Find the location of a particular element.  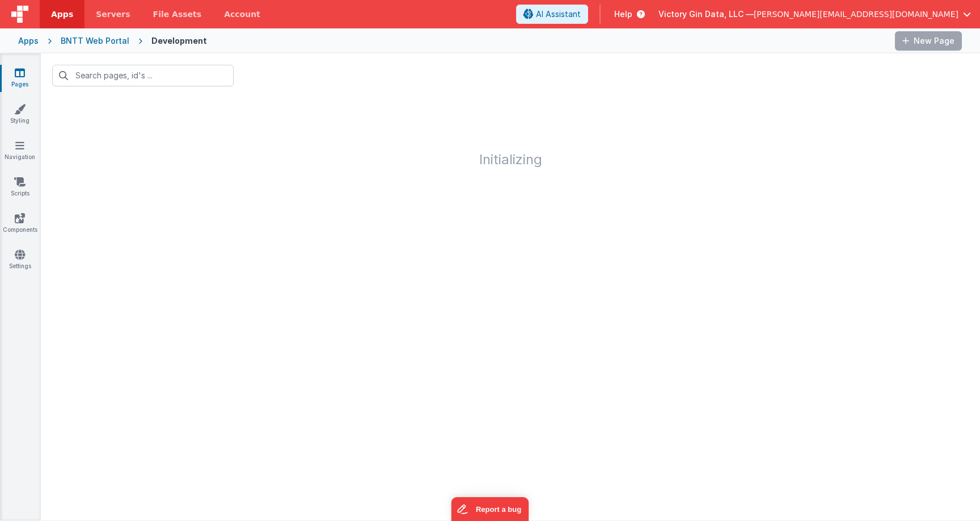

div: Apps is located at coordinates (29, 41).